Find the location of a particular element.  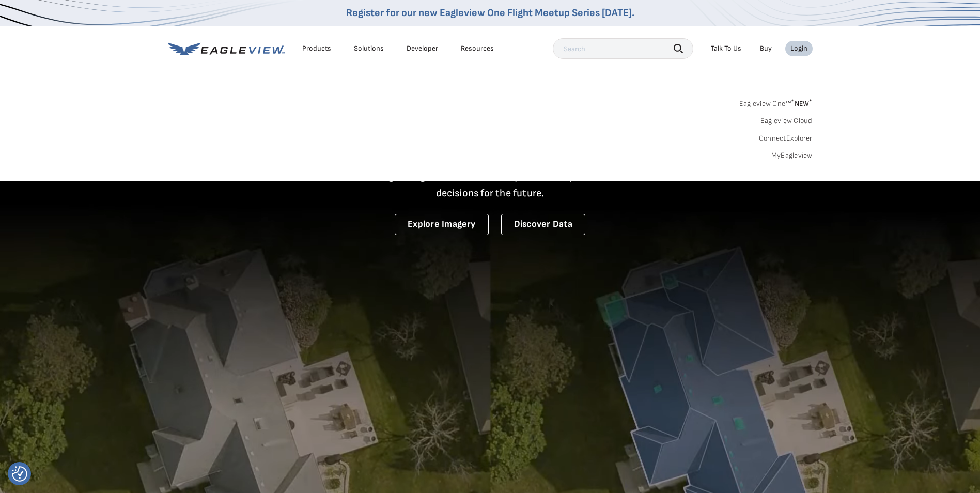

button: Consent Preferences is located at coordinates (20, 474).